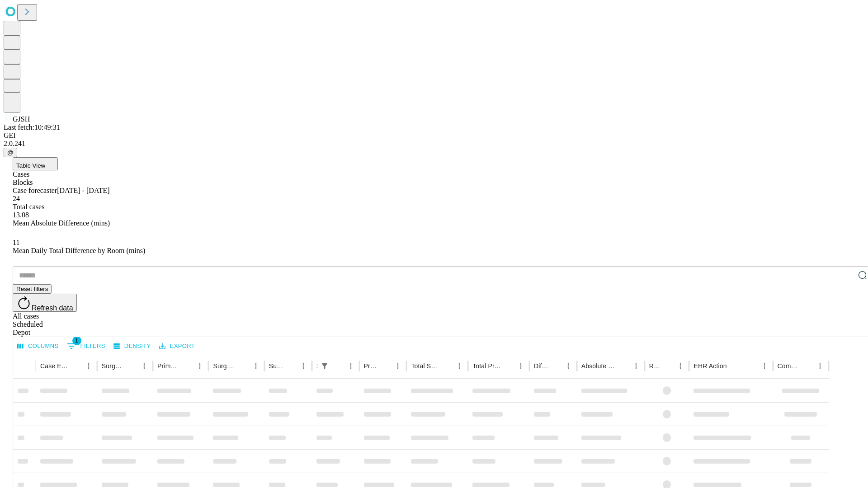  Describe the element at coordinates (77, 340) in the screenshot. I see `span: 1` at that location.